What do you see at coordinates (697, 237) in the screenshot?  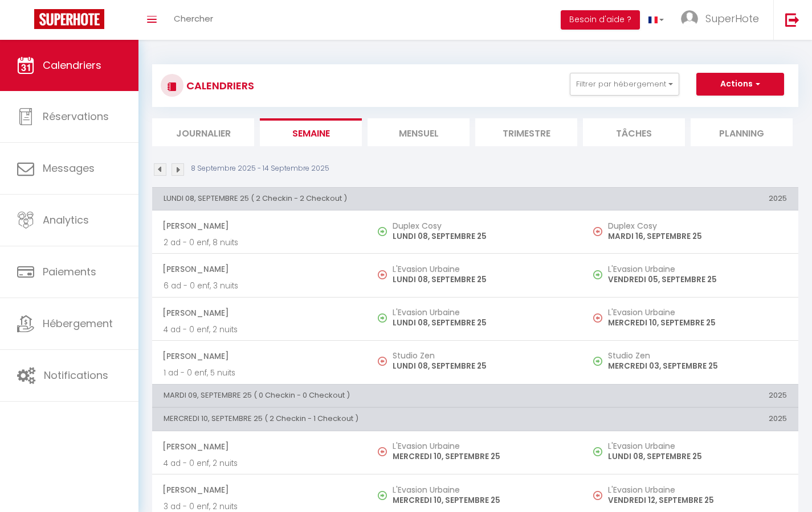 I see `p: MARDI 16, SEPTEMBRE 25` at bounding box center [697, 237].